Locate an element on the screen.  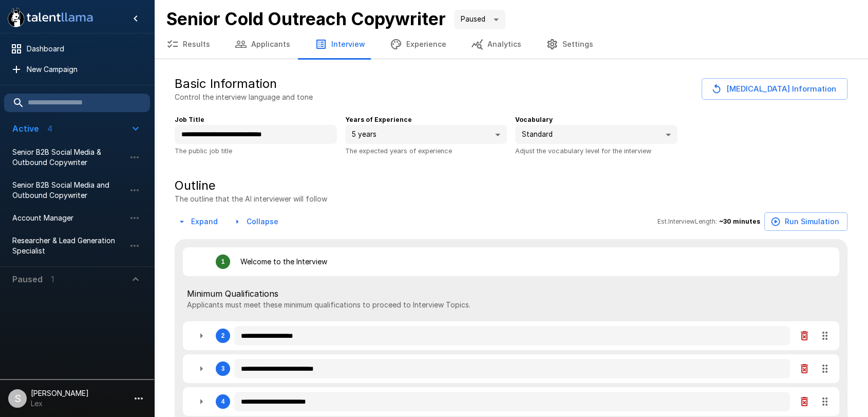
p: Applicants must meet these minimum qualifications to proceed to Interview Topics. is located at coordinates (511, 305).